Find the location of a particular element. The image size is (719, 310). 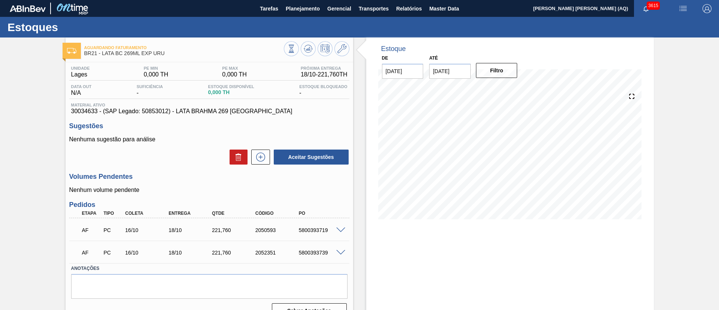

span: Suficiência is located at coordinates (150, 86).